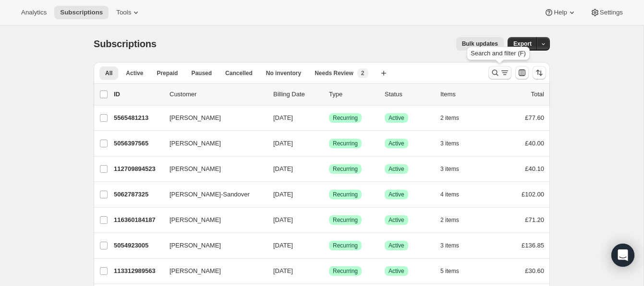  What do you see at coordinates (534, 143) in the screenshot?
I see `span: £40.00` at bounding box center [534, 143].